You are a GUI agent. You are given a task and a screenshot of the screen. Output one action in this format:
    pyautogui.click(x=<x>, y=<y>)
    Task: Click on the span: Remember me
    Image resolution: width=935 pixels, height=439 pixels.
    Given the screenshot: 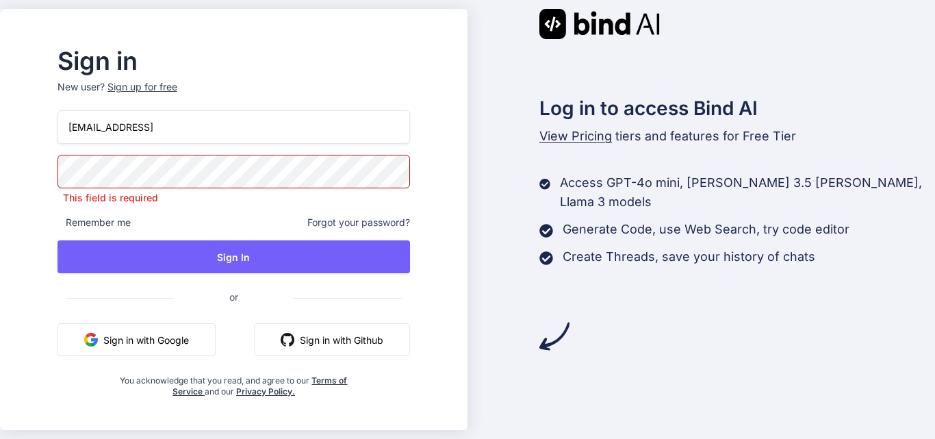 What is the action you would take?
    pyautogui.click(x=94, y=222)
    